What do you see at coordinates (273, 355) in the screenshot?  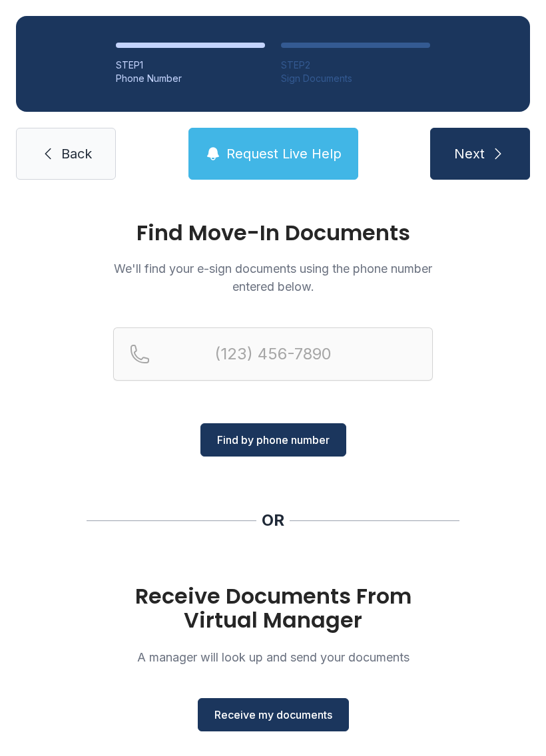 I see `input: Reservation phone number` at bounding box center [273, 355].